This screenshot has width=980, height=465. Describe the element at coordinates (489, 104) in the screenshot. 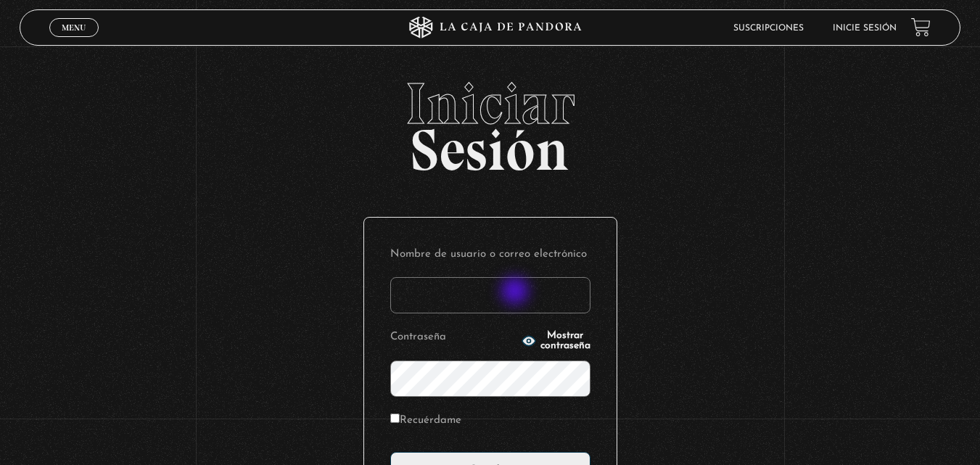

I see `span: Iniciar` at that location.